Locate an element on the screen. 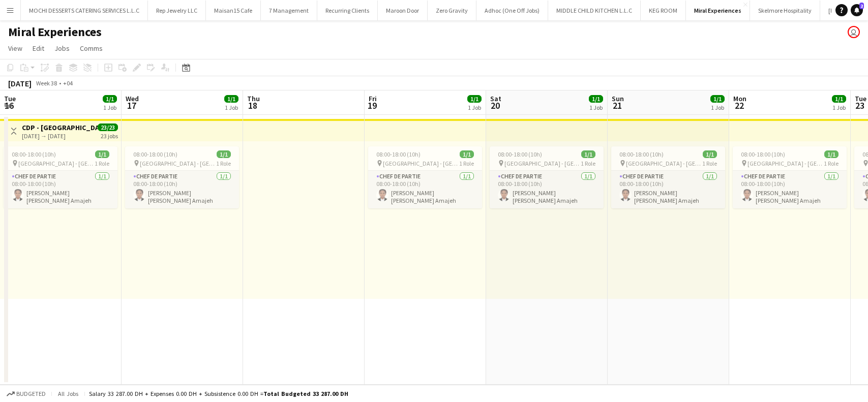  div: +04 is located at coordinates (68, 83).